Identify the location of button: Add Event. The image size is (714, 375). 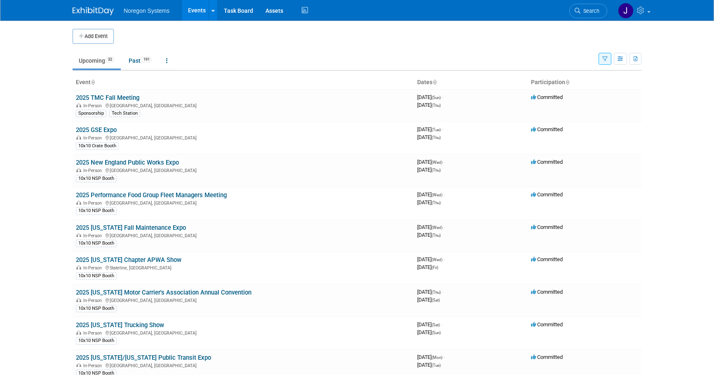
(93, 36).